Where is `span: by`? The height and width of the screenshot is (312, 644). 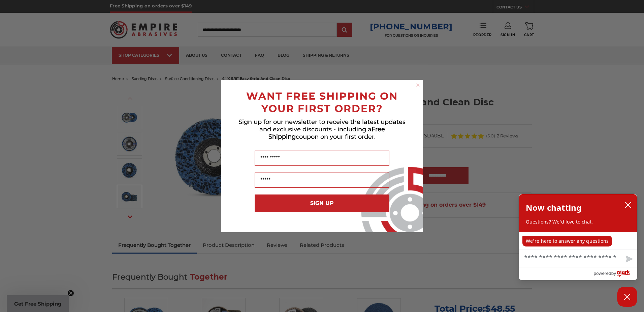 span: by is located at coordinates (614, 273).